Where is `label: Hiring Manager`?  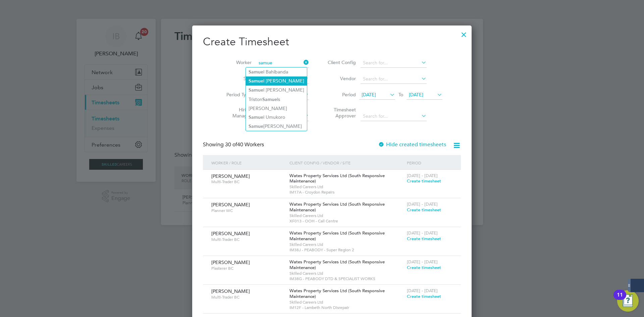 label: Hiring Manager is located at coordinates (236, 113).